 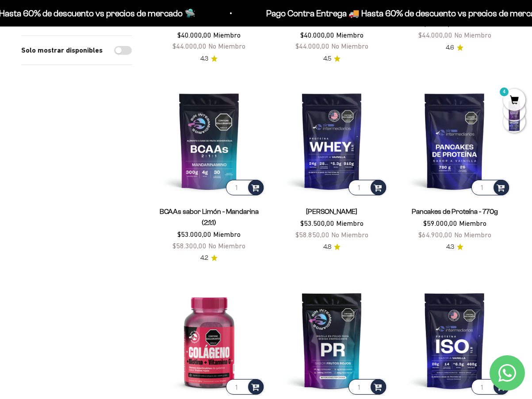 I want to click on label: Solo mostrar disponibles, so click(x=62, y=51).